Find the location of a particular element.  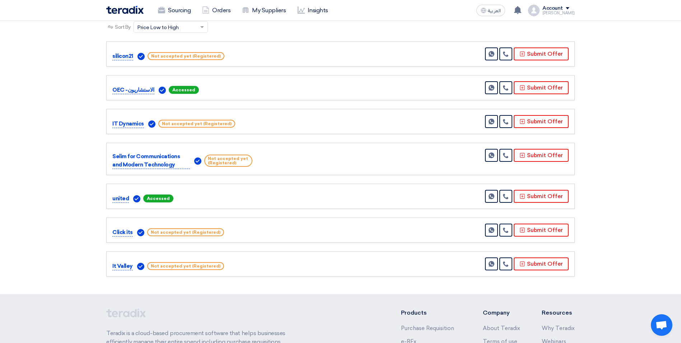

span: العربية is located at coordinates (494, 11).